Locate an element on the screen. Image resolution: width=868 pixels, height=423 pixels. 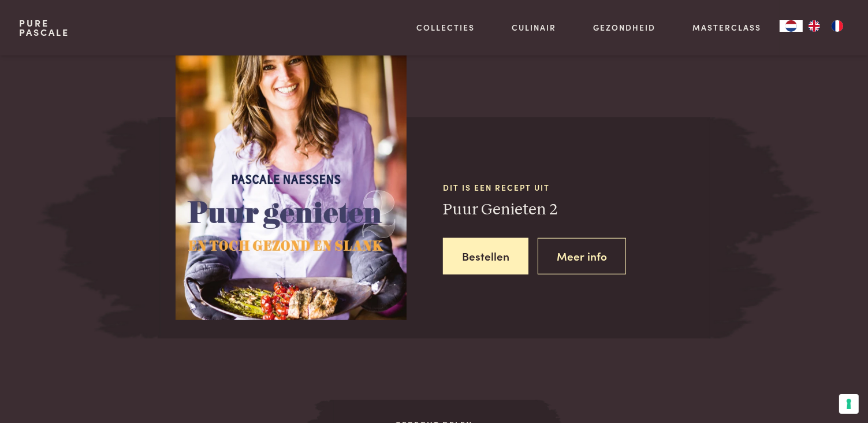
ul: Language list is located at coordinates (826, 26).